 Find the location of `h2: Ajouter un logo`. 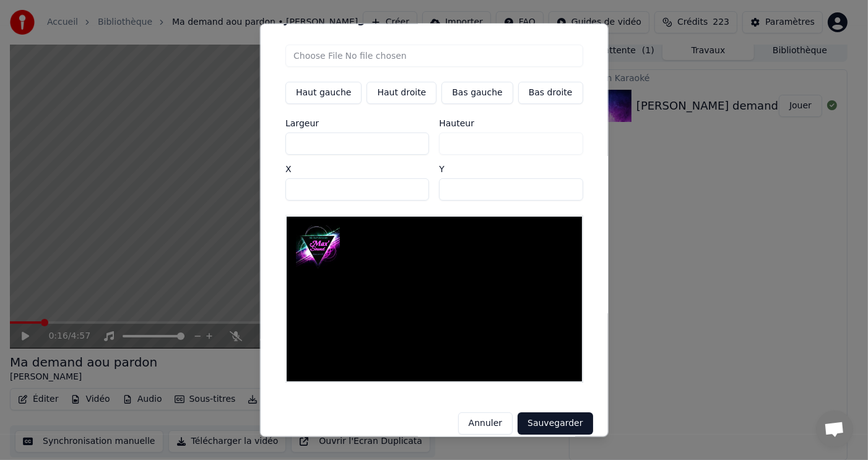

h2: Ajouter un logo is located at coordinates (434, 18).